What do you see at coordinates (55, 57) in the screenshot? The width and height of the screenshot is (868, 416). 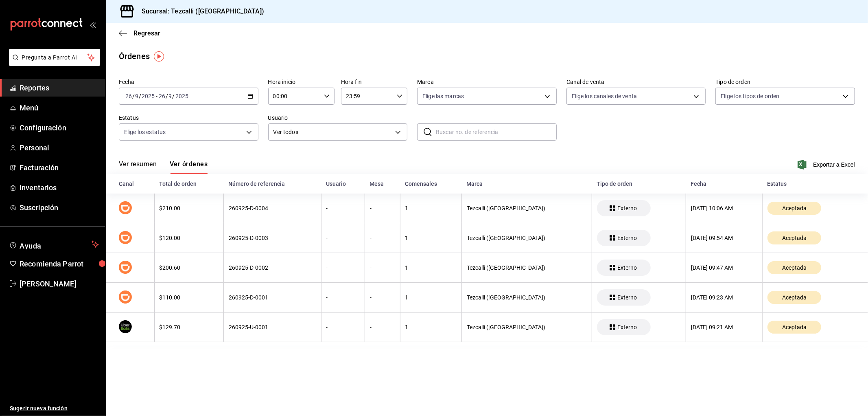 I see `button: Pregunta a Parrot AI` at bounding box center [55, 57].